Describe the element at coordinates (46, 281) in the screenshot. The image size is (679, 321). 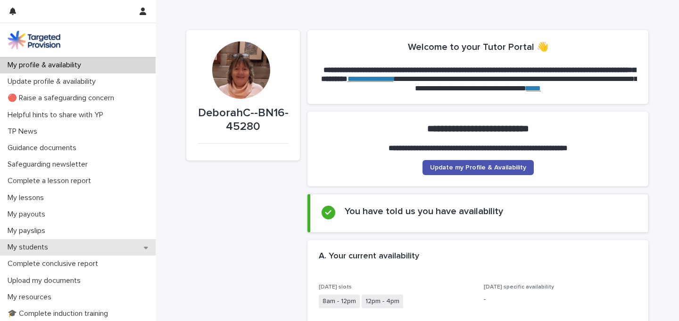
I see `p: Upload my documents` at that location.